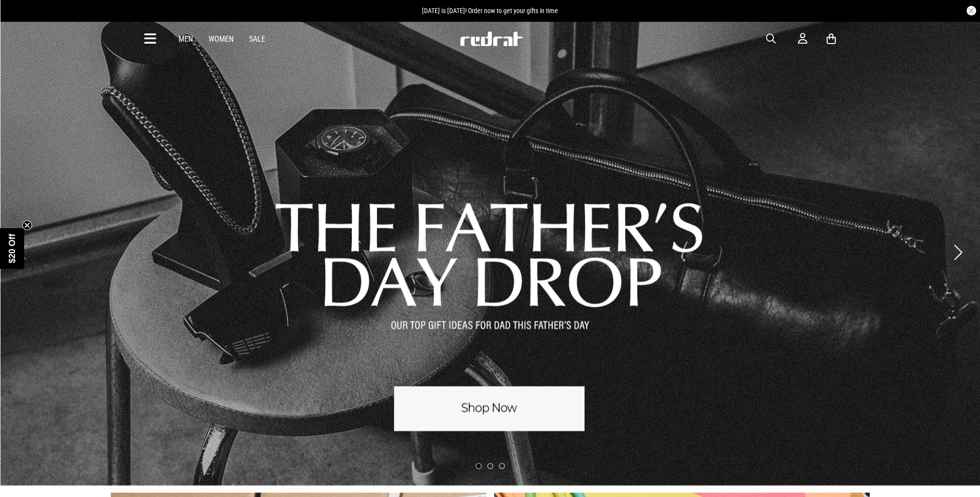 The height and width of the screenshot is (497, 980). What do you see at coordinates (491, 39) in the screenshot?
I see `img: Redrat logo` at bounding box center [491, 39].